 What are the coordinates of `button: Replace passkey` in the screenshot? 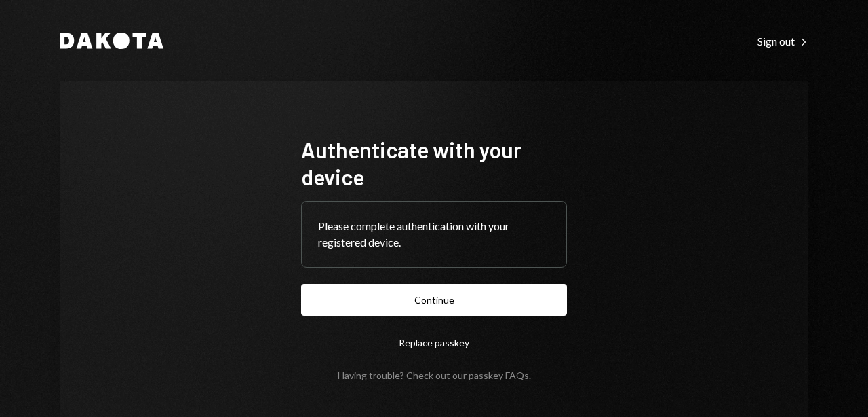 It's located at (434, 342).